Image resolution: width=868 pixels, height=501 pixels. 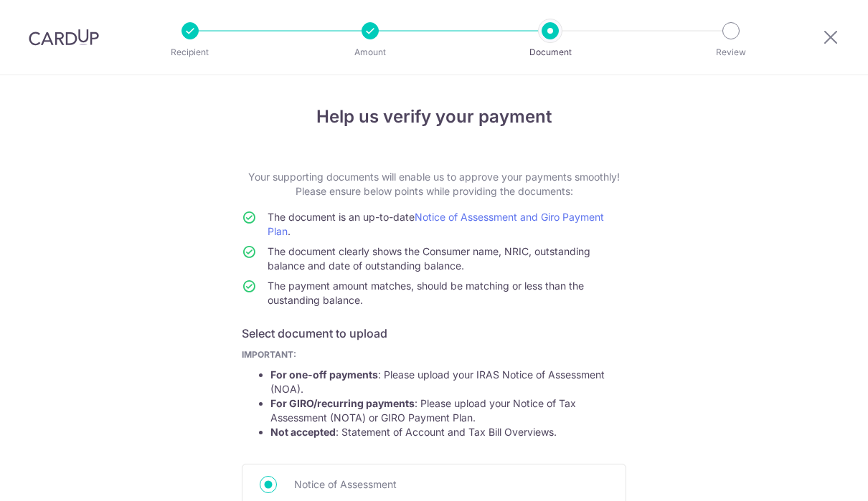 I want to click on li: : Please upload your Notice of Tax Assessment (NOTA) or GIRO Payment Plan., so click(x=448, y=411).